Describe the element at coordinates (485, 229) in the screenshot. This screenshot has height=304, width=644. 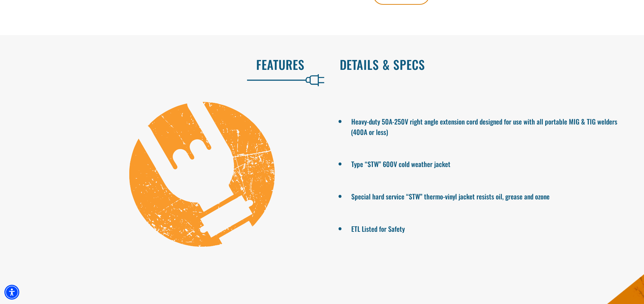
I see `li: ETL Listed for Safety` at that location.